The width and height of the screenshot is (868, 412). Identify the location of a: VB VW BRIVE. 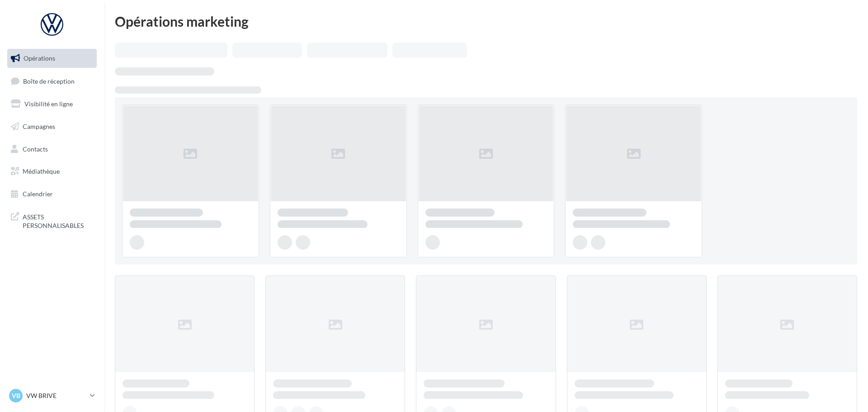
(52, 396).